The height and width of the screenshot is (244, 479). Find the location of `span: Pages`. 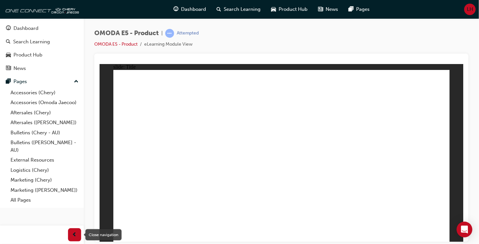

span: Pages is located at coordinates (363, 9).